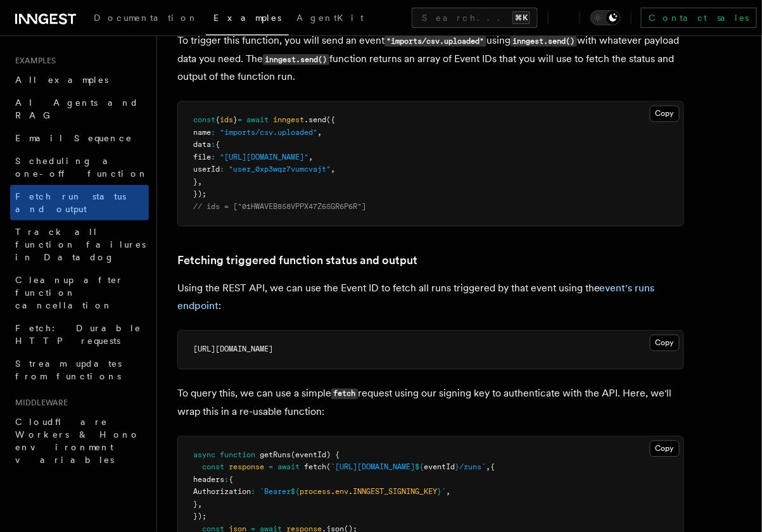  Describe the element at coordinates (202, 158) in the screenshot. I see `span: file` at that location.